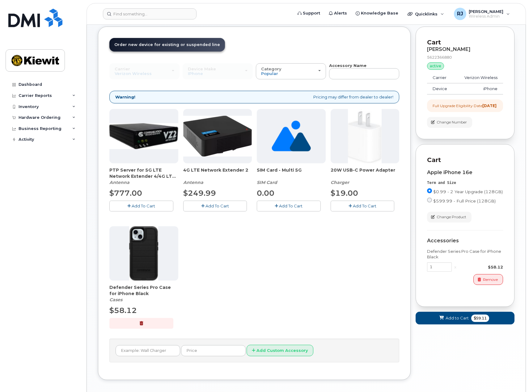 The height and width of the screenshot is (392, 529). Describe the element at coordinates (479, 78) in the screenshot. I see `td: Verizon Wireless` at that location.